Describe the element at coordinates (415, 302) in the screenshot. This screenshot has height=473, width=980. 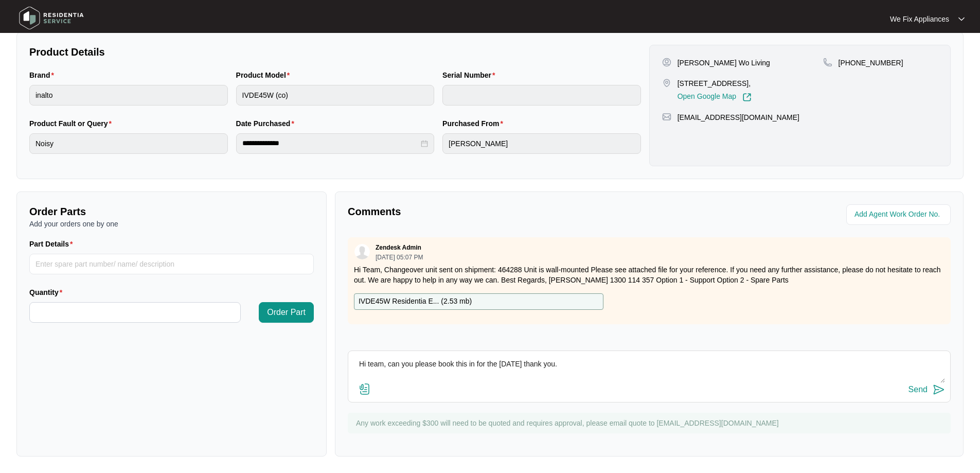
I see `p: IVDE45W Residentia E... ( 2.53 mb )` at that location.